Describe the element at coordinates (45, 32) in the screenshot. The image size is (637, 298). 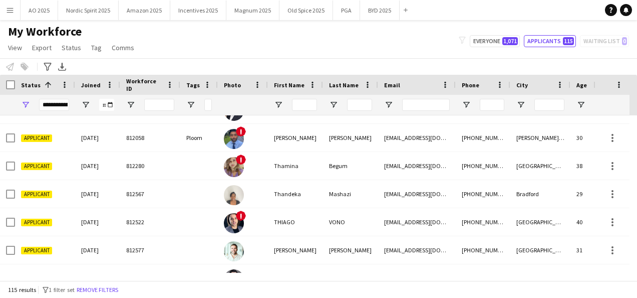
I see `span: My Workforce` at that location.